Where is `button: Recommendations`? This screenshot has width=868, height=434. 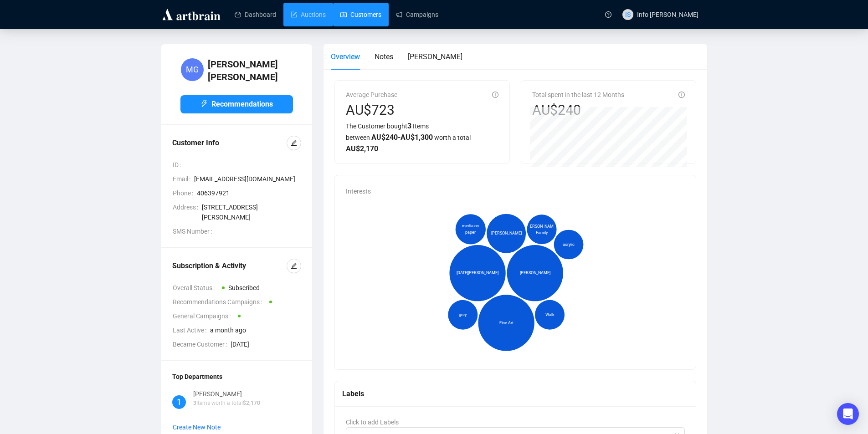 button: Recommendations is located at coordinates (236, 104).